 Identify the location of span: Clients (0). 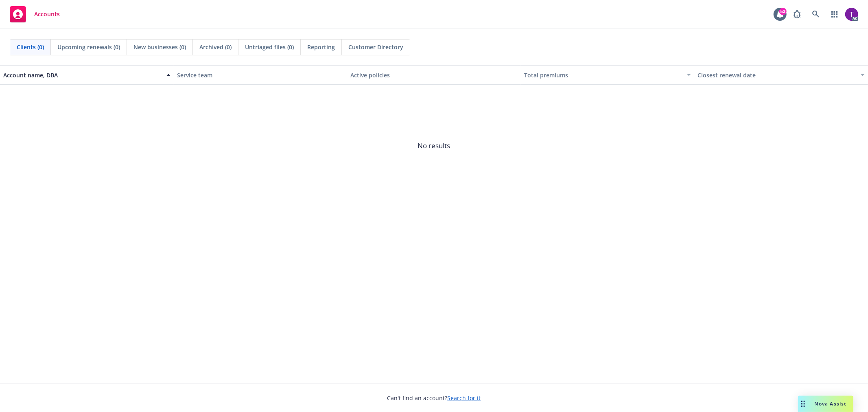
(30, 47).